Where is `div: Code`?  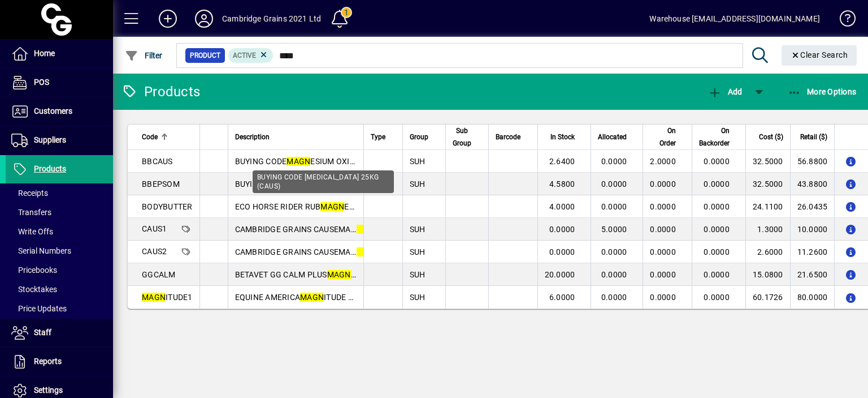 div: Code is located at coordinates (167, 137).